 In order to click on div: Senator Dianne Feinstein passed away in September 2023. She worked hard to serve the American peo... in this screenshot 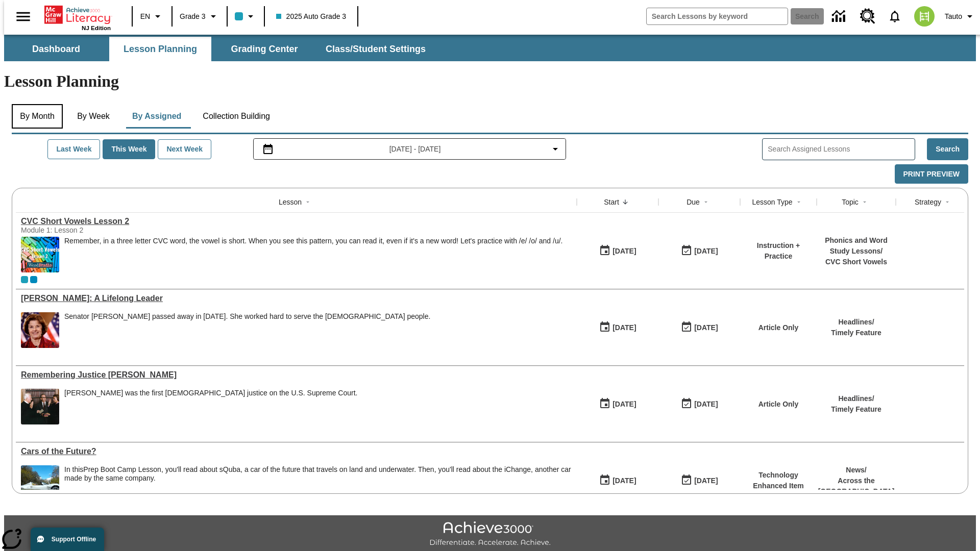, I will do `click(247, 330)`.